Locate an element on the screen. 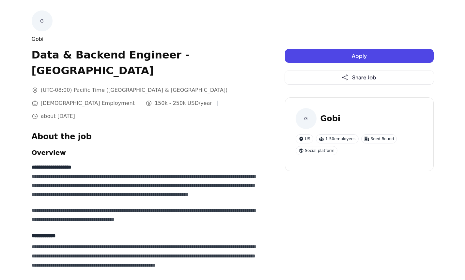 The image size is (465, 280). div: Seed Round is located at coordinates (380, 139).